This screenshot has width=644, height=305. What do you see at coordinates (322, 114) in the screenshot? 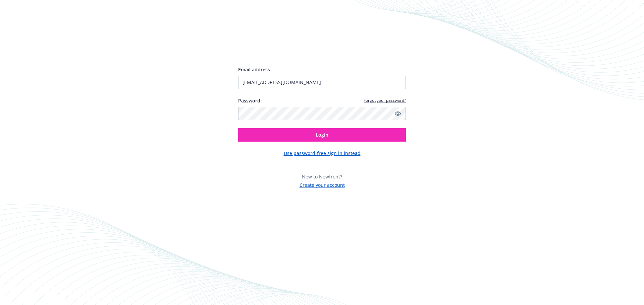
I see `input: Enter your password` at bounding box center [322, 114].